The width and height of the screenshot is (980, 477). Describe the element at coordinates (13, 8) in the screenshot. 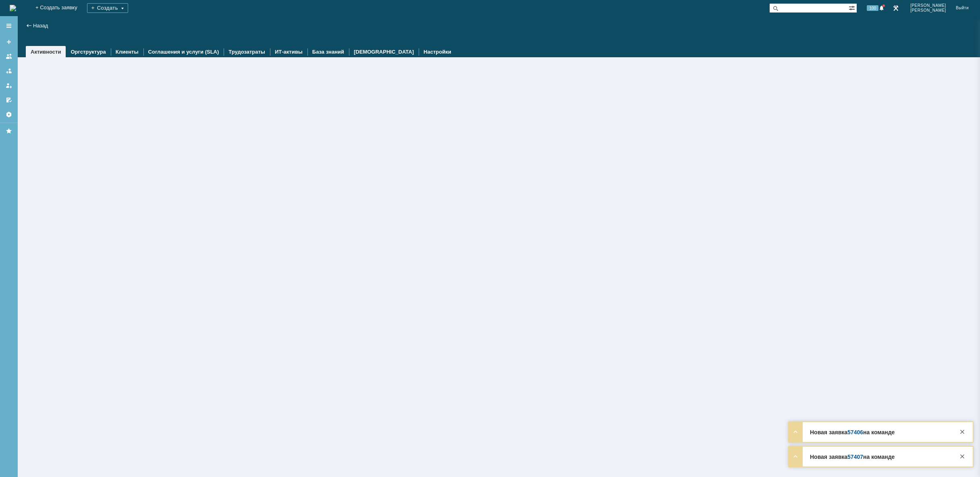

I see `a: Перейти на домашнюю страницу` at that location.